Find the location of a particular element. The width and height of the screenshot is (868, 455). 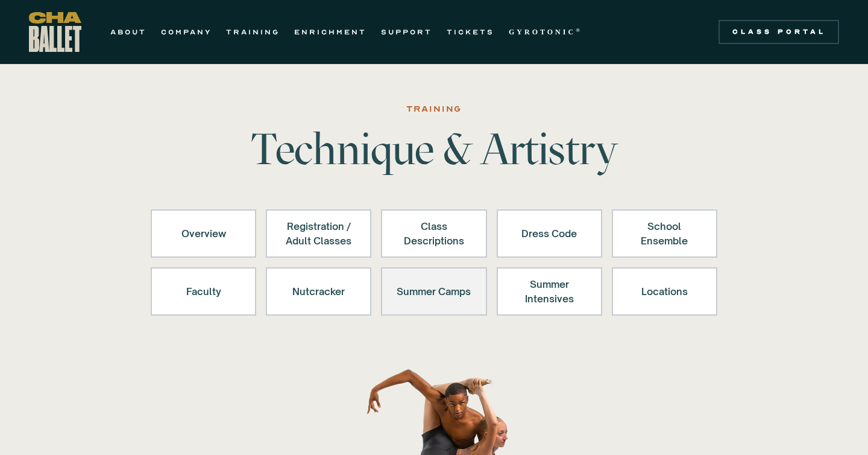

a: TRAINING is located at coordinates (252, 32).